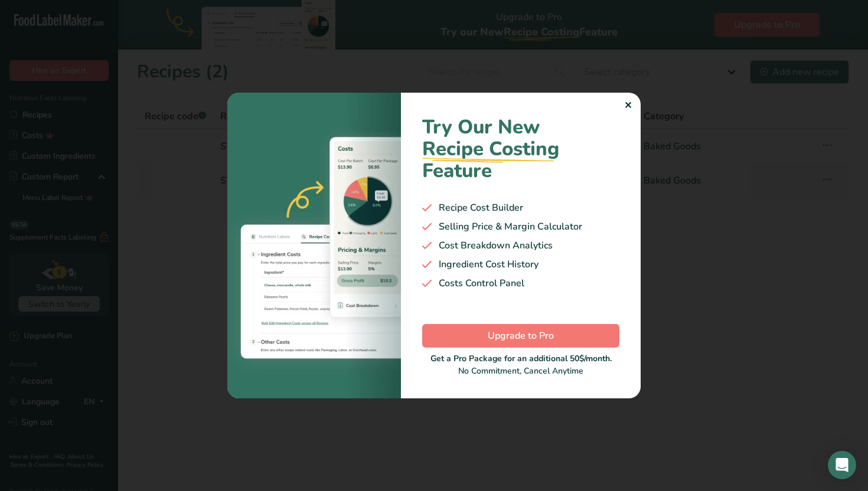  I want to click on h1: Try Our New Feature, so click(520, 148).